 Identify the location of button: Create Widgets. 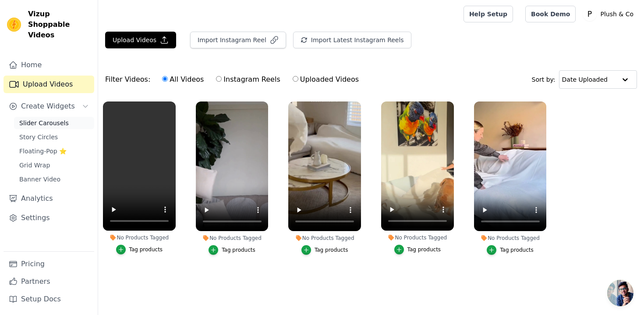
(49, 106).